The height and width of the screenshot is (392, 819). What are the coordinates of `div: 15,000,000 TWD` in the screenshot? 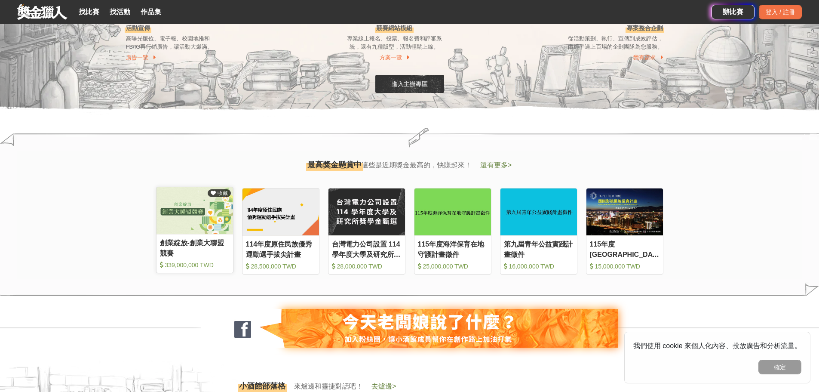 It's located at (625, 266).